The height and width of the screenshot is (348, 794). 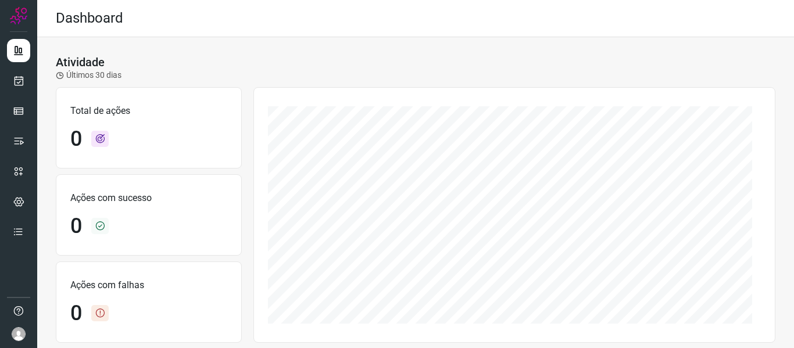 What do you see at coordinates (19, 334) in the screenshot?
I see `img: avatar-user-boy.jpg` at bounding box center [19, 334].